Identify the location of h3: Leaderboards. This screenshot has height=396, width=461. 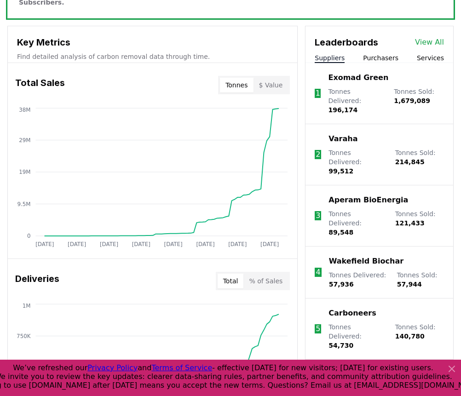
(346, 42).